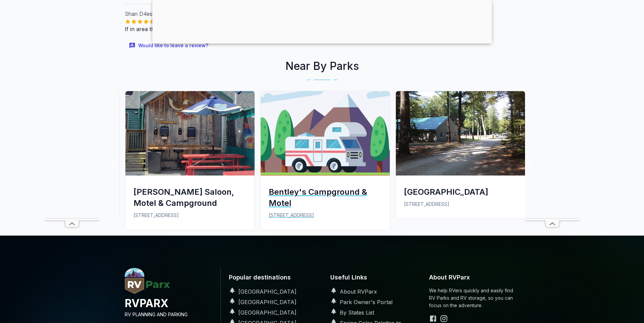 The width and height of the screenshot is (644, 323). What do you see at coordinates (474, 298) in the screenshot?
I see `p: We help RVers quickly and easily find RV Parks and RV storage, so you can focus on the adventure.` at bounding box center [474, 298].